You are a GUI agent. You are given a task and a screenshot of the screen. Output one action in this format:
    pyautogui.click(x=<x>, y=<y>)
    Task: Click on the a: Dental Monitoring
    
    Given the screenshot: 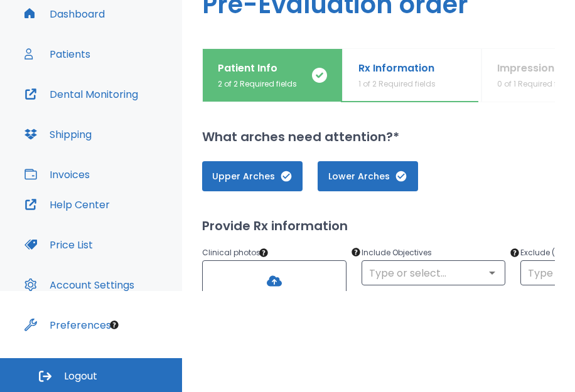 What is the action you would take?
    pyautogui.click(x=81, y=94)
    